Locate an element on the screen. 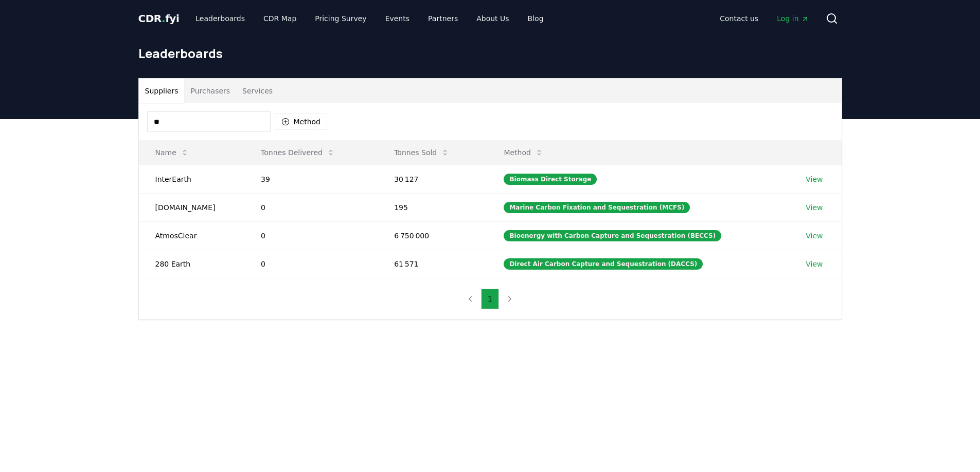  td: AtmosClear is located at coordinates (192, 236).